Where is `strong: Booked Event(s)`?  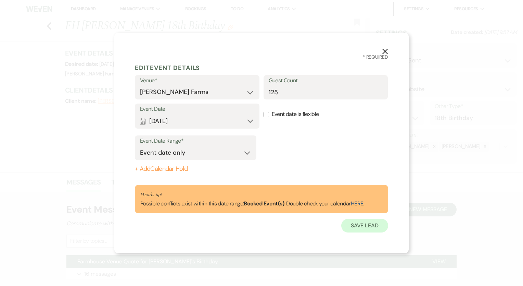
strong: Booked Event(s) is located at coordinates (264, 203).